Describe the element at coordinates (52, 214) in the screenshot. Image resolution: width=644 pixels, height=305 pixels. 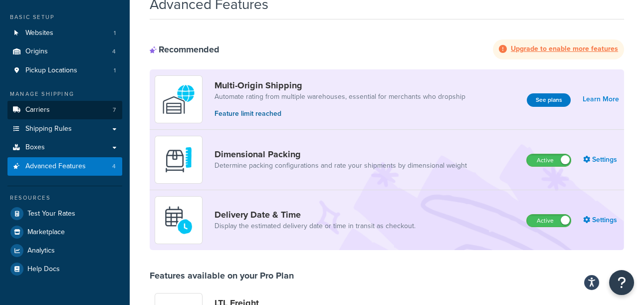
I see `span: Test Your Rates` at that location.